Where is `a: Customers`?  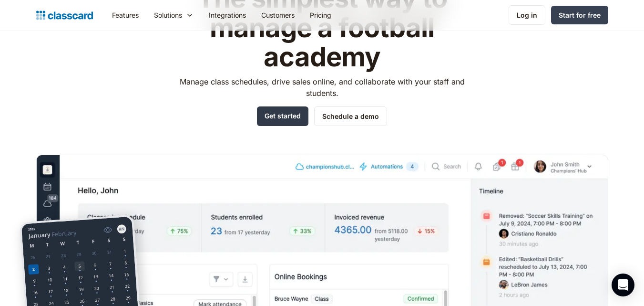 a: Customers is located at coordinates (278, 15).